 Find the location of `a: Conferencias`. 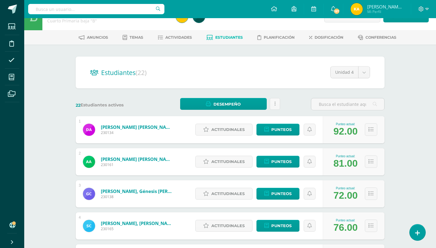

a: Conferencias is located at coordinates (377, 38).